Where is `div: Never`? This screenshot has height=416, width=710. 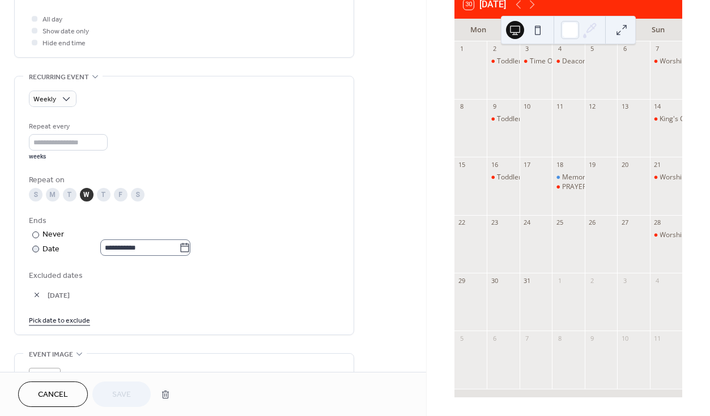
div: Never is located at coordinates (53, 235).